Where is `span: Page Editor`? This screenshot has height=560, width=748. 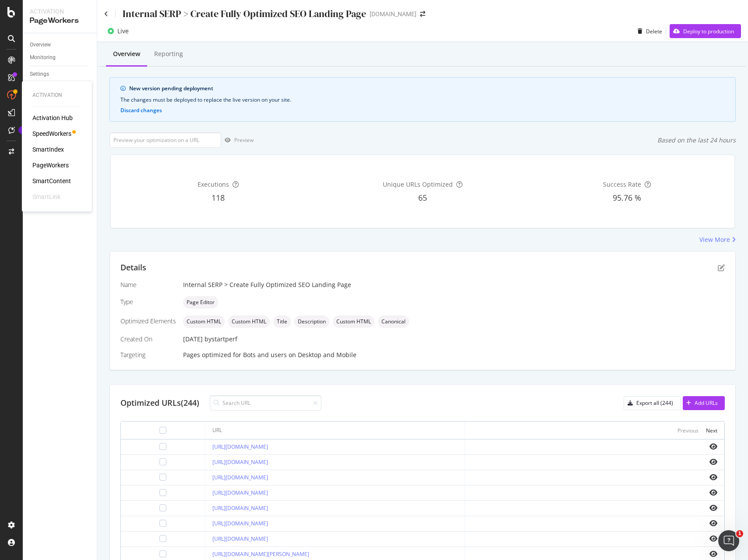 span: Page Editor is located at coordinates (201, 302).